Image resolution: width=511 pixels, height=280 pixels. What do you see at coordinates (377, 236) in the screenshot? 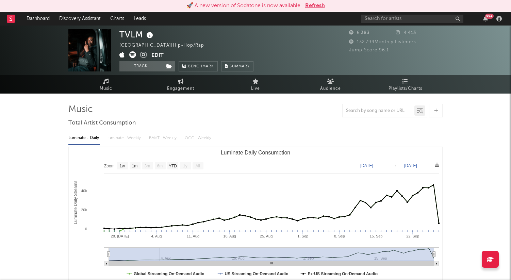
I see `text: 15. Sep` at bounding box center [377, 236].